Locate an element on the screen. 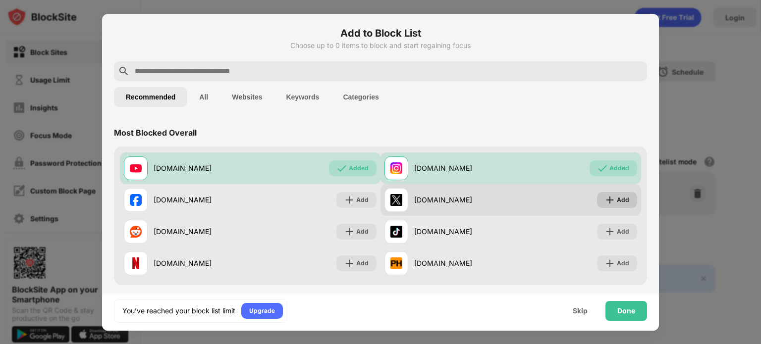 The width and height of the screenshot is (761, 344). button: Categories is located at coordinates (361, 97).